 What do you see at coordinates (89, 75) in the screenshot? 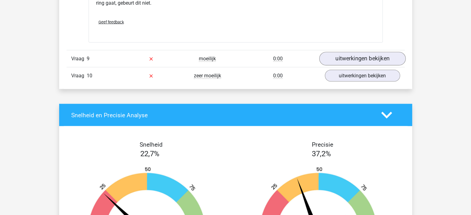
I see `span: 10` at bounding box center [89, 75].